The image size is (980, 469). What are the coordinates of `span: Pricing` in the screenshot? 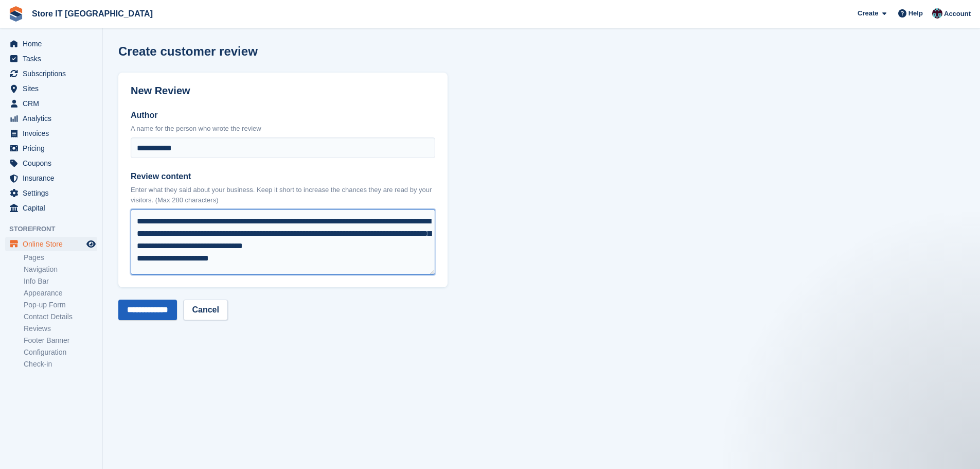 It's located at (54, 148).